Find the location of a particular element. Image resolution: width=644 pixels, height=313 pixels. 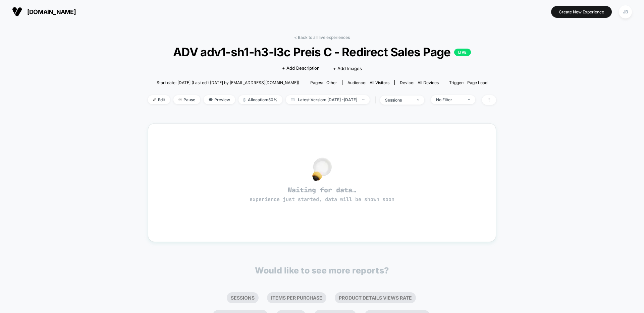

li: Product Details Views Rate is located at coordinates (375, 298).